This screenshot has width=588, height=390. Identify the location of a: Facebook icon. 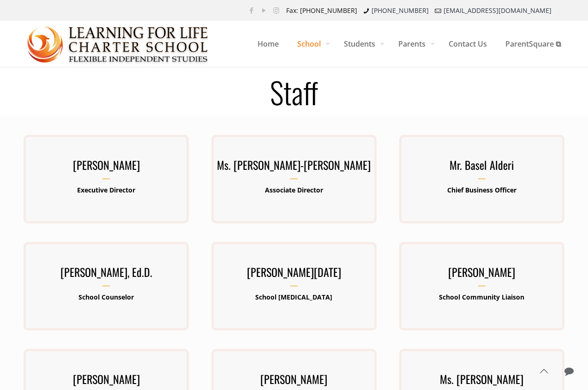
(251, 10).